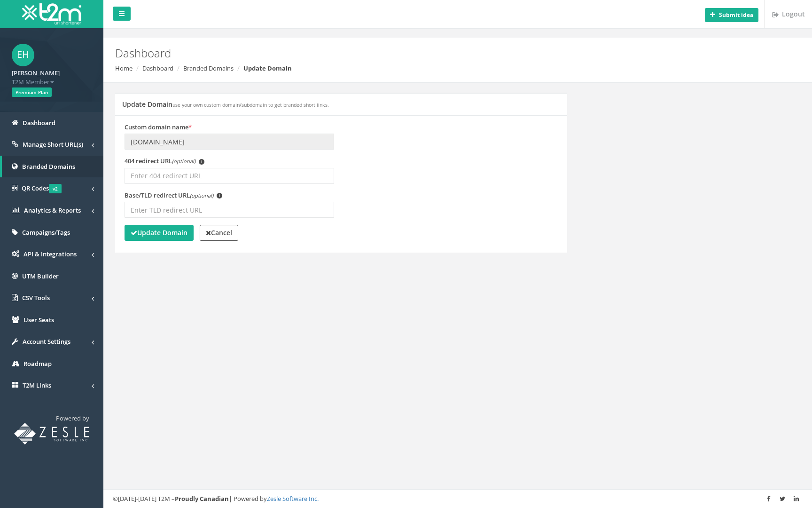 The height and width of the screenshot is (508, 812). What do you see at coordinates (229, 176) in the screenshot?
I see `input: Enter 404 redirect URL` at bounding box center [229, 176].